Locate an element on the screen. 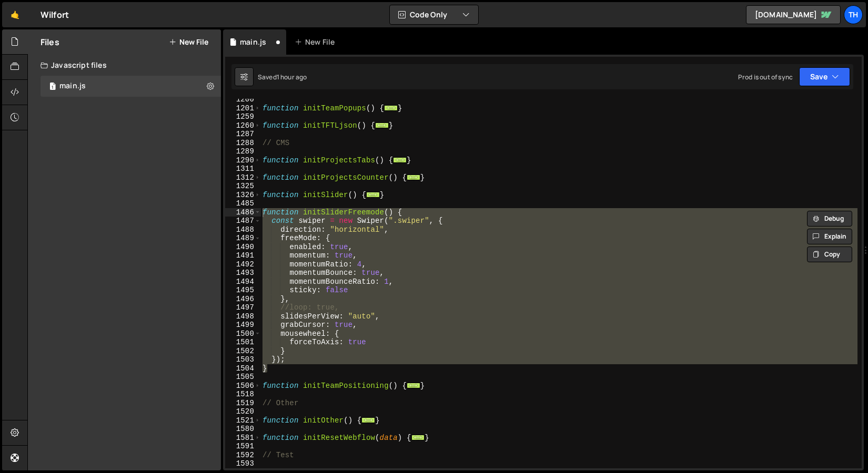 Image resolution: width=868 pixels, height=473 pixels. div: 1485 is located at coordinates (243, 203).